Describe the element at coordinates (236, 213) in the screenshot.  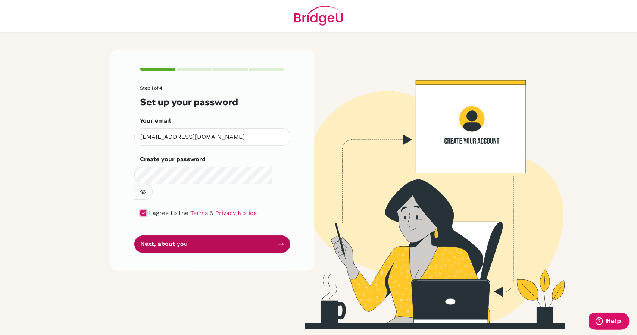
I see `a: Privacy Notice` at that location.